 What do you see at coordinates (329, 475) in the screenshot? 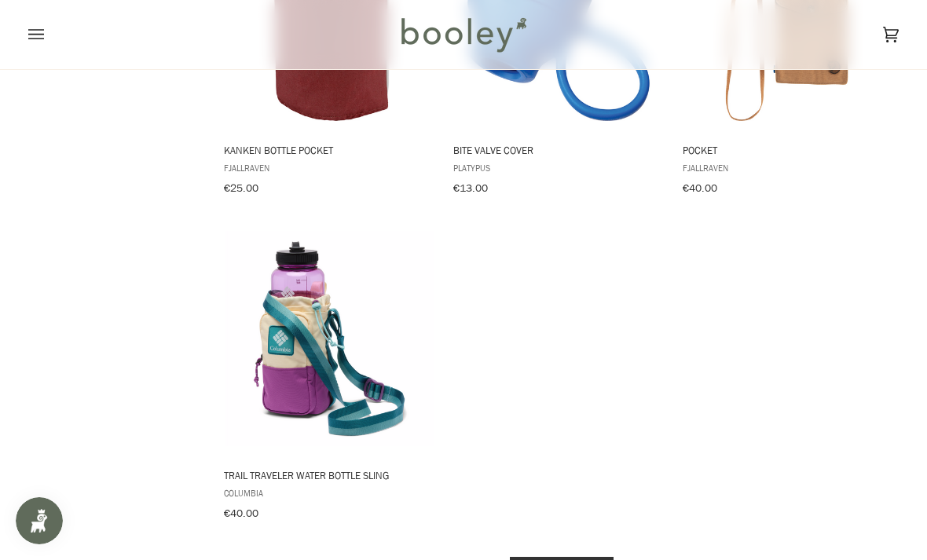
I see `span: Trail Traveler Water Bottle Sling` at bounding box center [329, 475].